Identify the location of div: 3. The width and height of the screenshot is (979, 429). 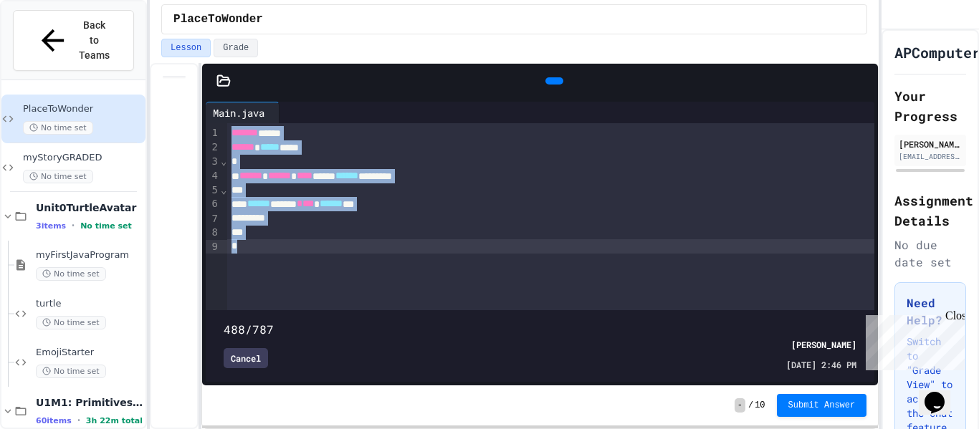
(213, 162).